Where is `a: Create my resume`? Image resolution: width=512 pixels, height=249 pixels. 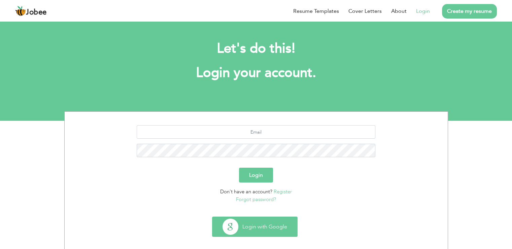 a: Create my resume is located at coordinates (470, 11).